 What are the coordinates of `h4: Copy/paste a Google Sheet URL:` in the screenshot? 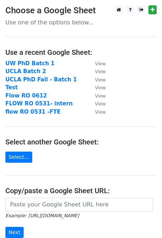 It's located at (81, 191).